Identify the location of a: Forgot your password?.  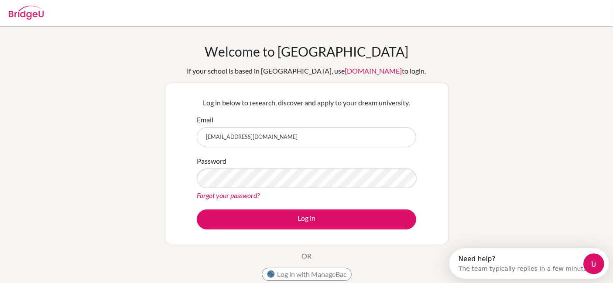
(228, 195).